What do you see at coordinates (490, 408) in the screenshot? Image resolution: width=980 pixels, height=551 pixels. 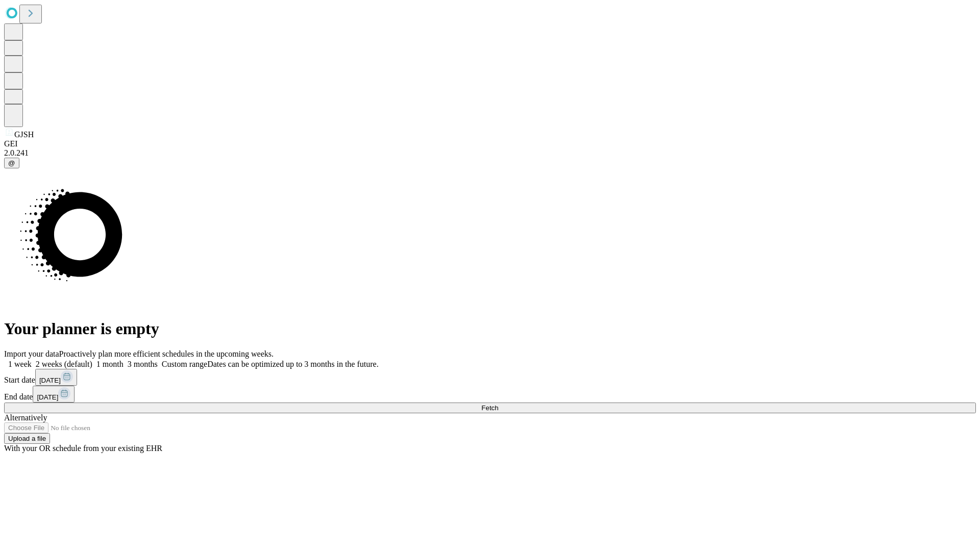 I see `button: Fetch` at bounding box center [490, 408].